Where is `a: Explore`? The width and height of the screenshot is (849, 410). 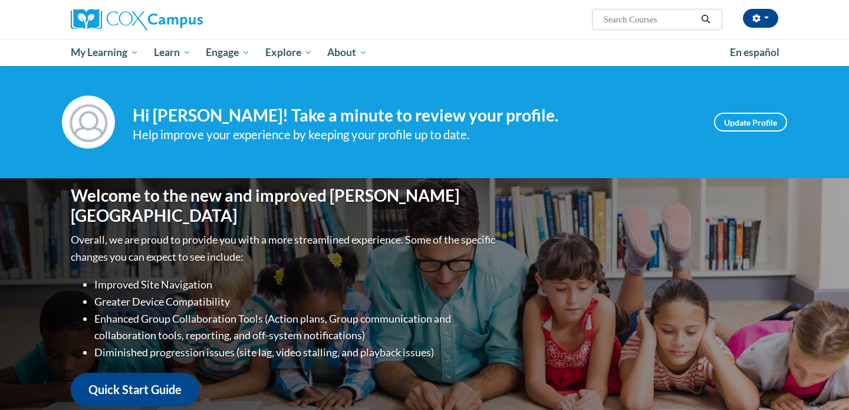
a: Explore is located at coordinates (289, 52).